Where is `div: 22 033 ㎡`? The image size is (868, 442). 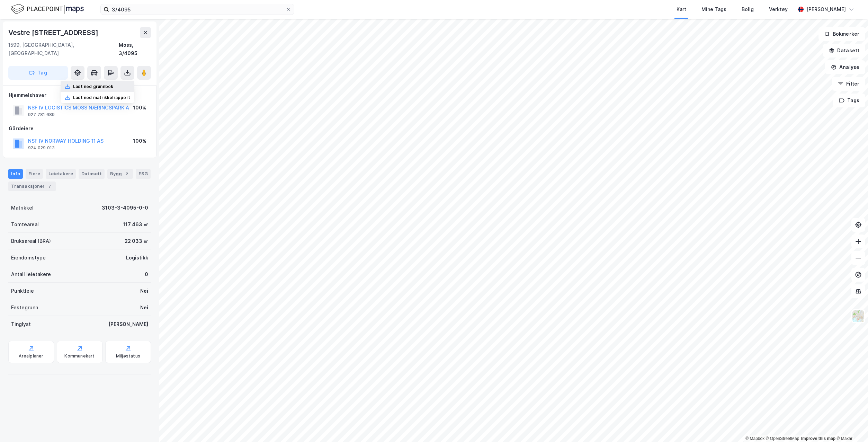
div: 22 033 ㎡ is located at coordinates (137, 241).